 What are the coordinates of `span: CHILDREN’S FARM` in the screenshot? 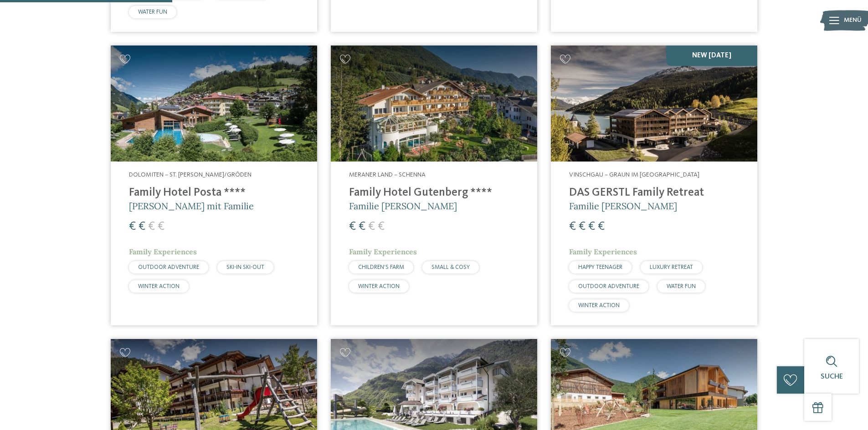 It's located at (381, 267).